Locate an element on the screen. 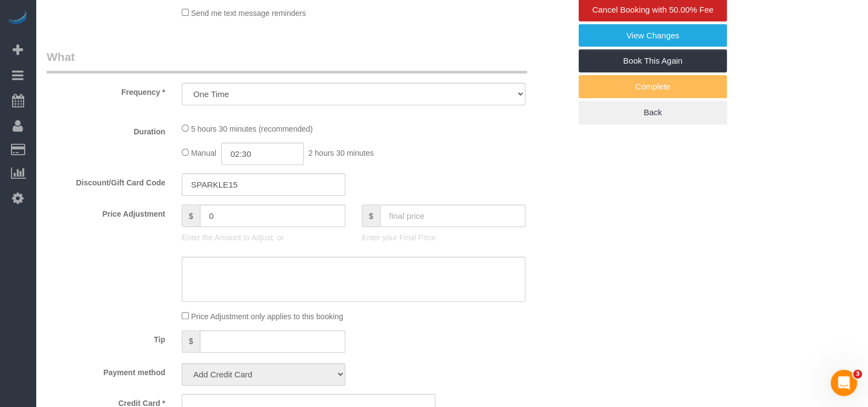  a: Automaid Logo is located at coordinates (18, 19).